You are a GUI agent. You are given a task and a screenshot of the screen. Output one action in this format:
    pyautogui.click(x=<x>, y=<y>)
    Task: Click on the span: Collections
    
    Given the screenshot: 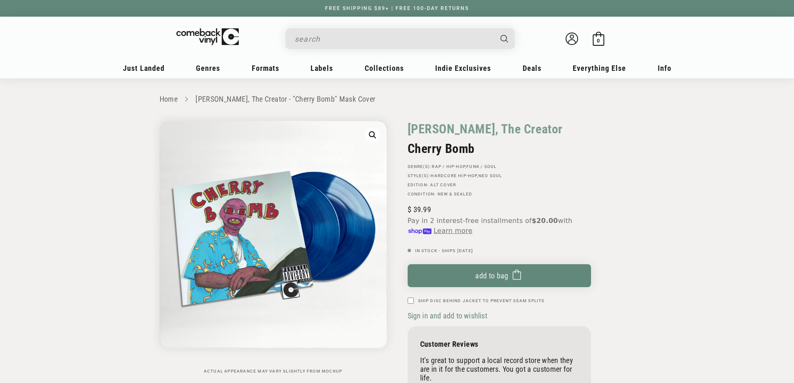 What is the action you would take?
    pyautogui.click(x=384, y=68)
    